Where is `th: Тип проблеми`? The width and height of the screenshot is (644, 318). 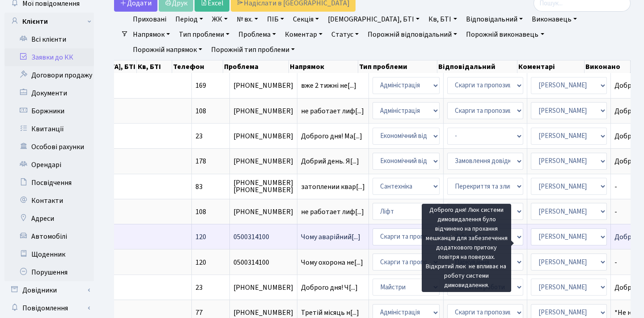
th: Тип проблеми is located at coordinates (397, 67).